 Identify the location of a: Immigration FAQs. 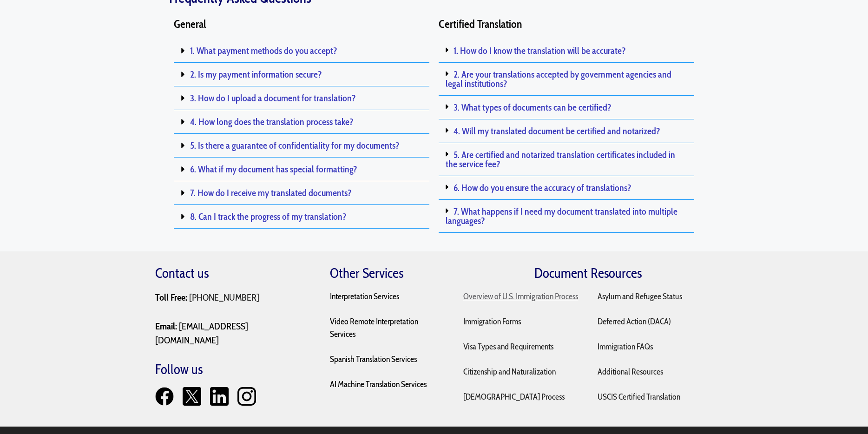
(625, 346).